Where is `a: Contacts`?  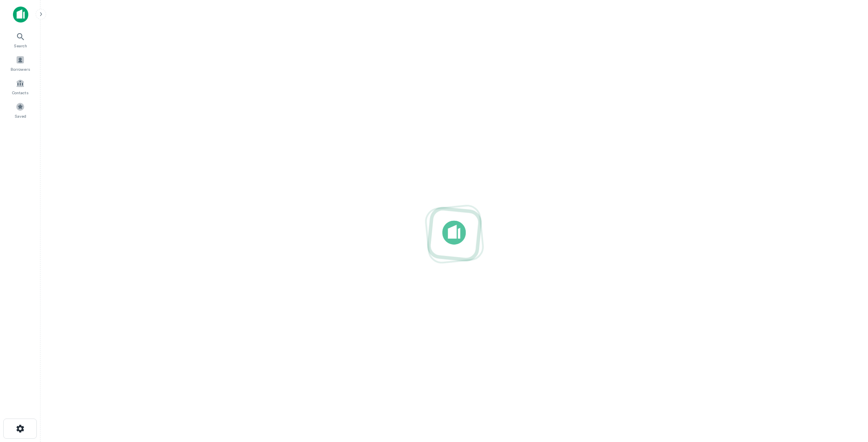
a: Contacts is located at coordinates (21, 87).